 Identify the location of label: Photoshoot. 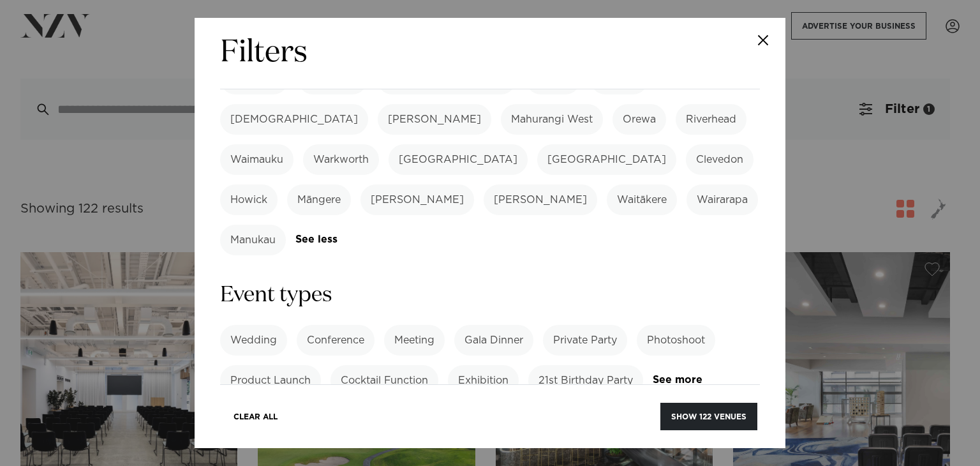
(676, 340).